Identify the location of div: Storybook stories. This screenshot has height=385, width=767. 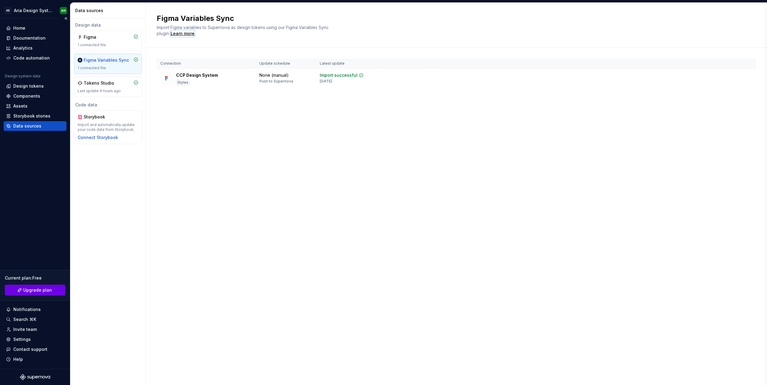
(32, 116).